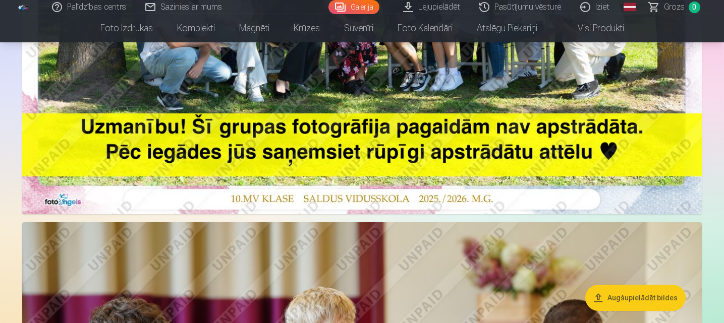 This screenshot has width=724, height=323. I want to click on a: Foto izdrukas, so click(127, 28).